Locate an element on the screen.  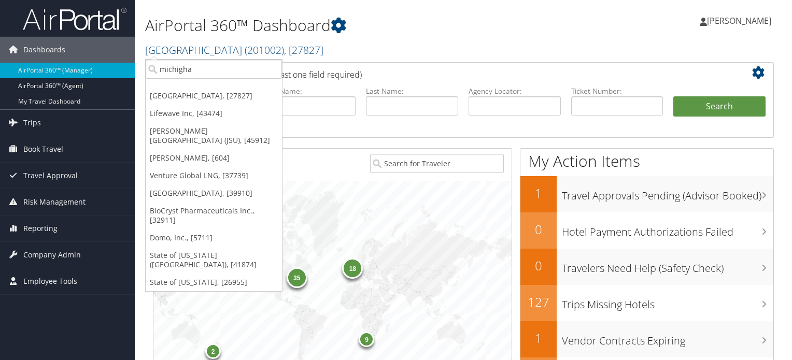
span: (at least one field required) is located at coordinates (312, 75).